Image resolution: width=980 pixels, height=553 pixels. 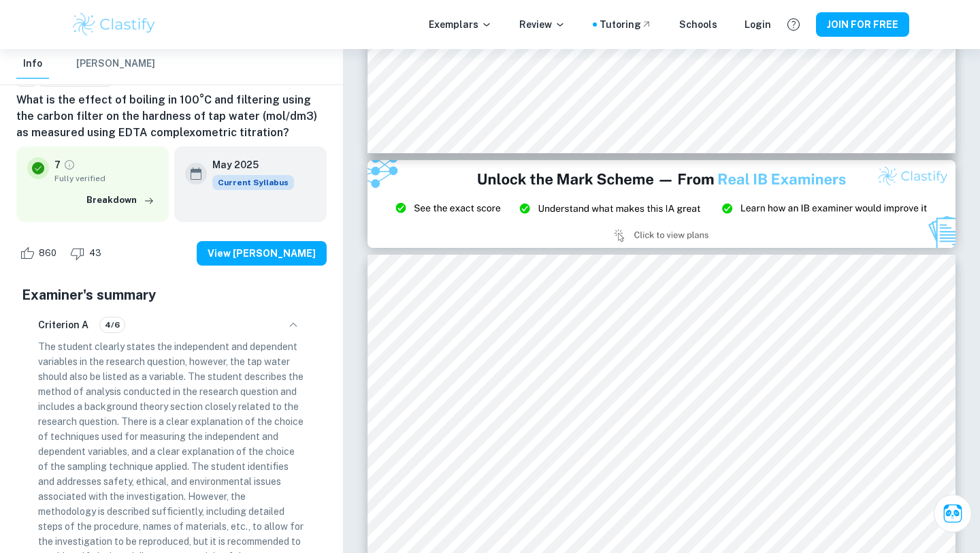 I want to click on span: 43, so click(x=95, y=253).